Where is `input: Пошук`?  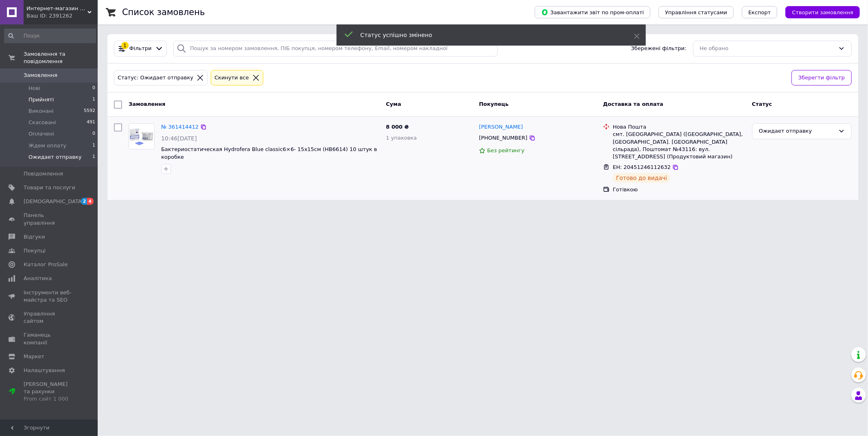 input: Пошук is located at coordinates (50, 36).